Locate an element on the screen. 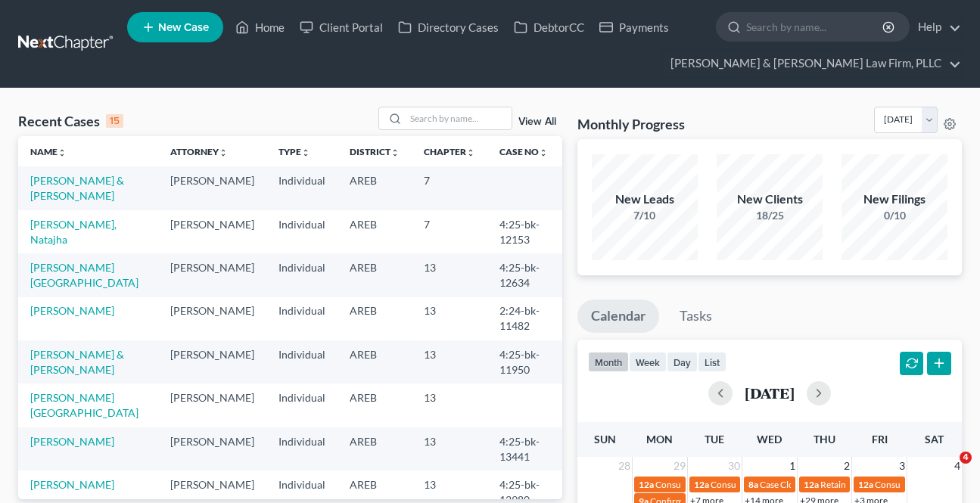 The width and height of the screenshot is (980, 503). a: Nameunfold_more is located at coordinates (49, 151).